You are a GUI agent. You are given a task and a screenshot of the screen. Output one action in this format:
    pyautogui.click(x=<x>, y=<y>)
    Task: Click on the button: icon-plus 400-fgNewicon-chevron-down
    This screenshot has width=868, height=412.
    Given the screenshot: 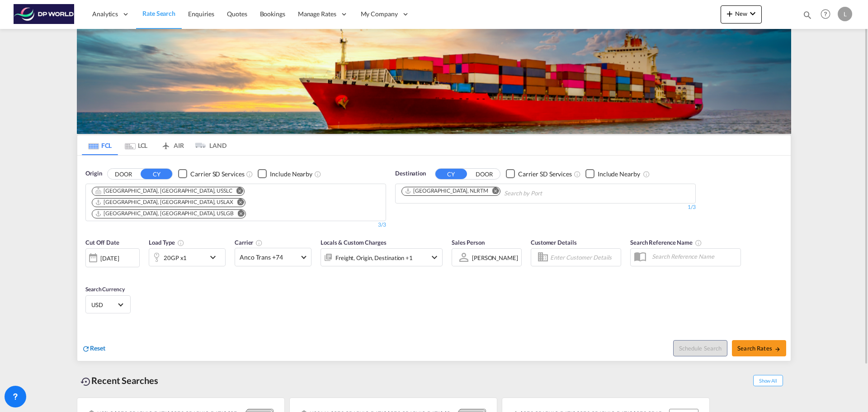 What is the action you would take?
    pyautogui.click(x=741, y=14)
    